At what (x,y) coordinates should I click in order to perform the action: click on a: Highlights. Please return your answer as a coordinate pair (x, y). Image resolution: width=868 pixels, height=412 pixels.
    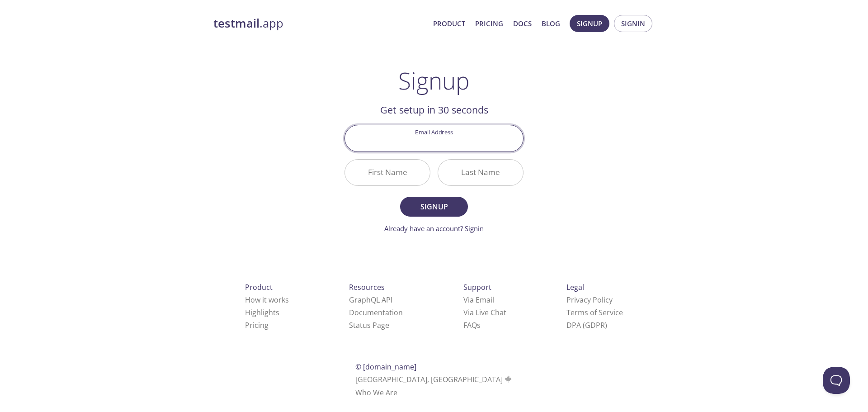
    Looking at the image, I should click on (263, 313).